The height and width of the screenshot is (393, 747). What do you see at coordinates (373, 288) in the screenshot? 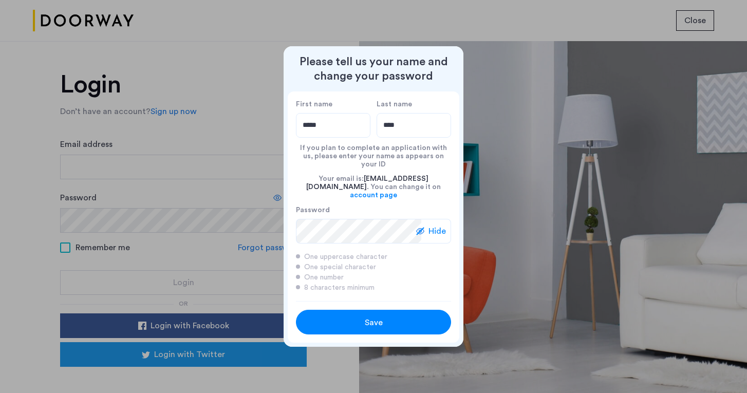
I see `div: 8 characters minimum` at bounding box center [373, 288].